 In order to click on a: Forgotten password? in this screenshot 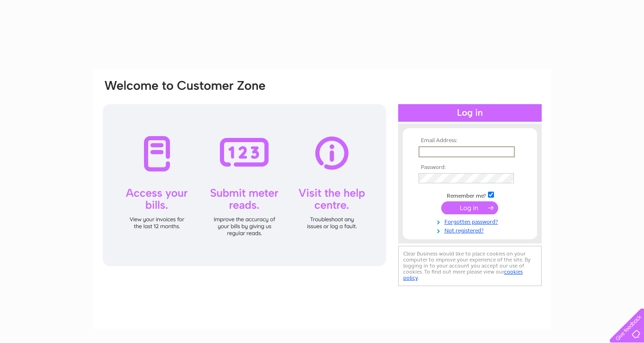, I will do `click(470, 221)`.